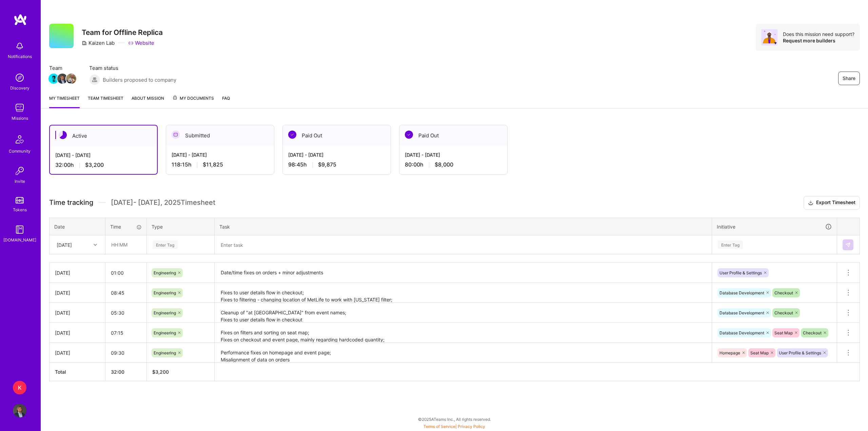  I want to click on span: $ 3,200, so click(160, 371).